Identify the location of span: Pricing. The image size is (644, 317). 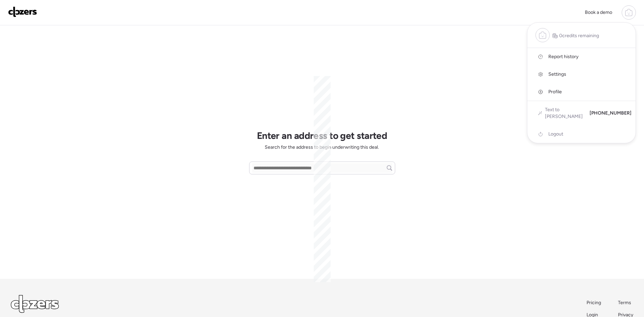
(594, 302).